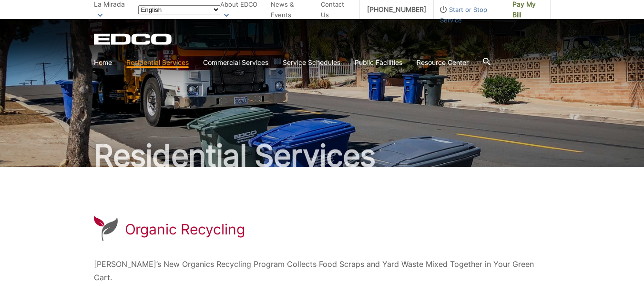 Image resolution: width=644 pixels, height=286 pixels. What do you see at coordinates (235, 62) in the screenshot?
I see `a: Commercial Services` at bounding box center [235, 62].